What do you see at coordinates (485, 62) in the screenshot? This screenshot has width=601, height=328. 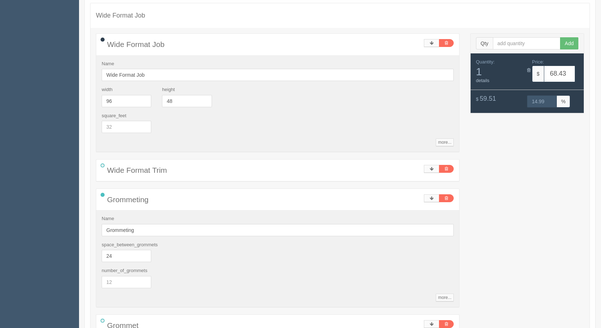 I see `span: Quantity:` at bounding box center [485, 62].